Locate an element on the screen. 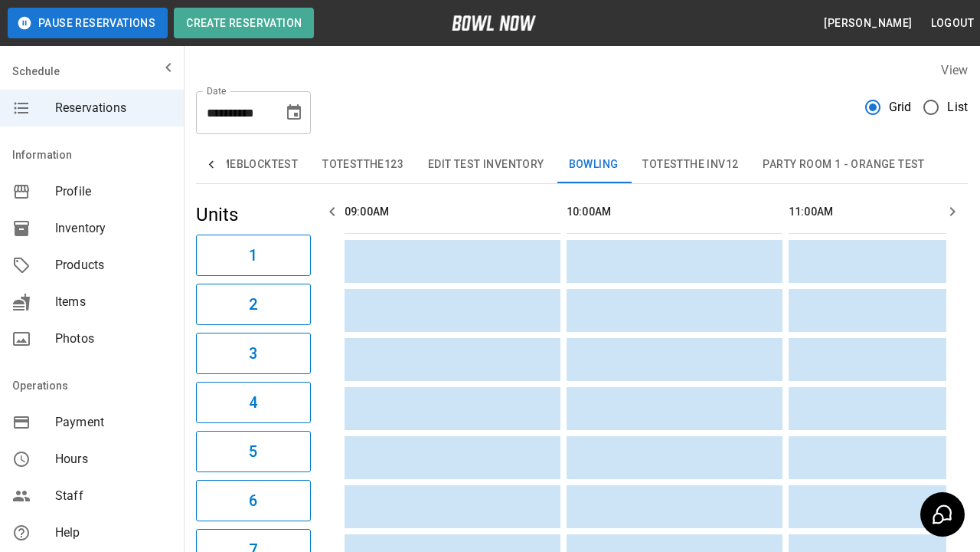  button: Logout is located at coordinates (953, 23).